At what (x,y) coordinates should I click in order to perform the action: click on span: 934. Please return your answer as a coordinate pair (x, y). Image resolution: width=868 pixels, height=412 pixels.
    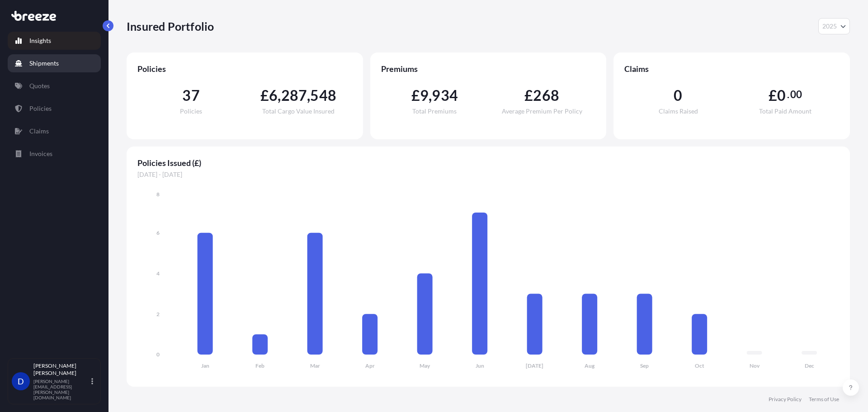
    Looking at the image, I should click on (445, 96).